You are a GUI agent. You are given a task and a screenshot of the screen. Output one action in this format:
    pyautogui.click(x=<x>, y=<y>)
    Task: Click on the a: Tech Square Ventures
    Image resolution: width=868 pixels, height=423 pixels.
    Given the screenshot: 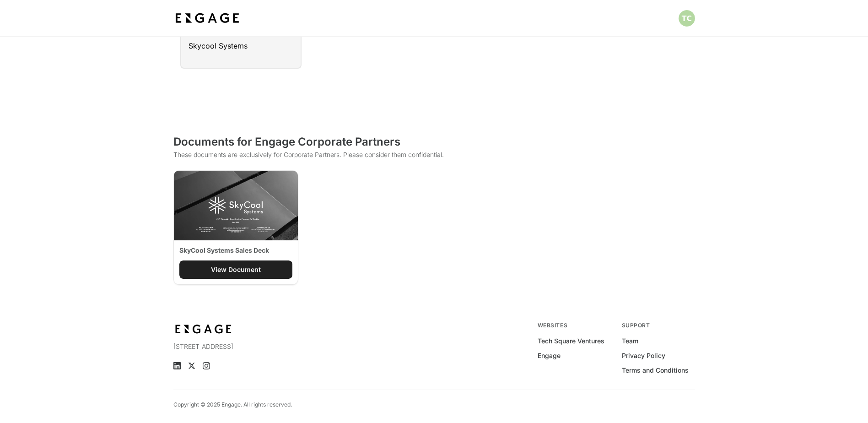 What is the action you would take?
    pyautogui.click(x=571, y=341)
    